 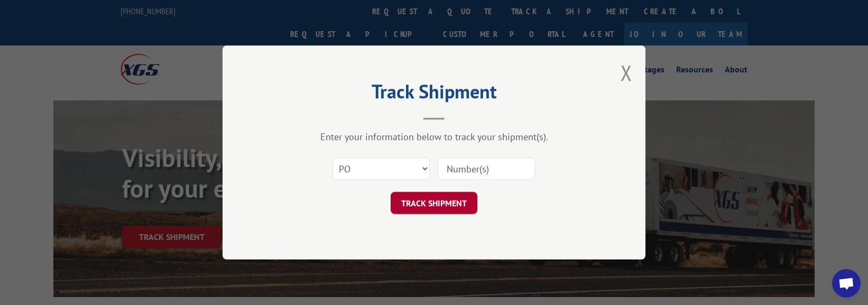 What do you see at coordinates (626, 72) in the screenshot?
I see `button: Close modal` at bounding box center [626, 72].